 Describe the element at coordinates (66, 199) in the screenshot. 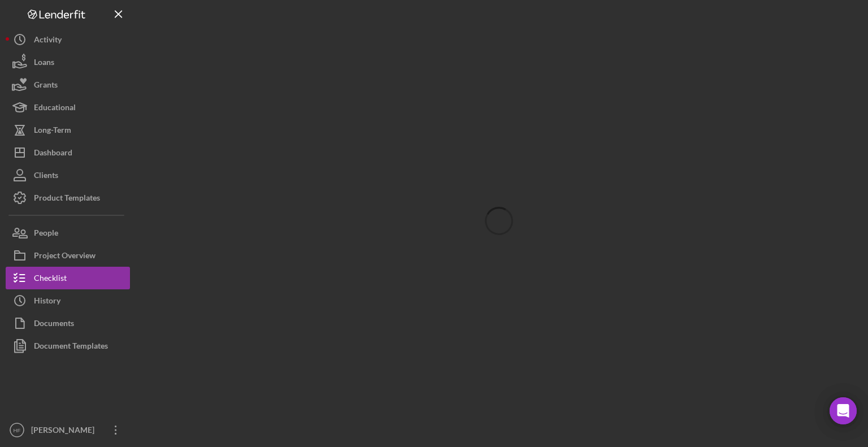

I see `div: Product Templates` at that location.